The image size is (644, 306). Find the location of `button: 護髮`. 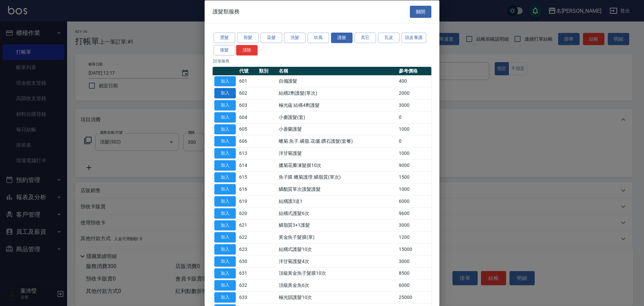

button: 護髮 is located at coordinates (342, 38).